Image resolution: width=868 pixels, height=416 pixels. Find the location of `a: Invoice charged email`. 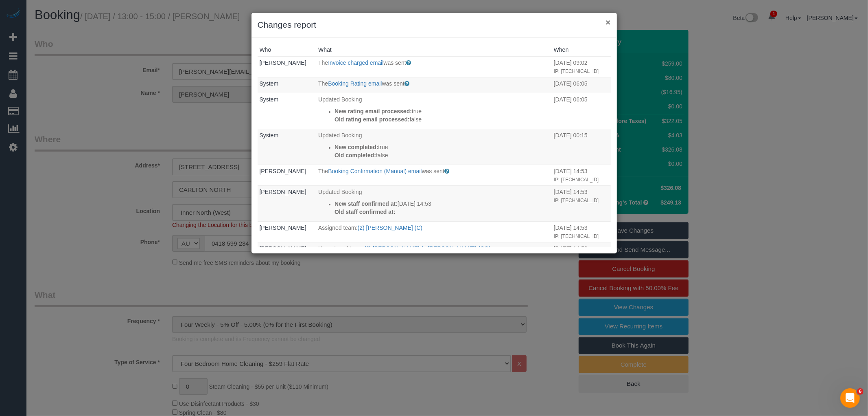

a: Invoice charged email is located at coordinates (356, 62).